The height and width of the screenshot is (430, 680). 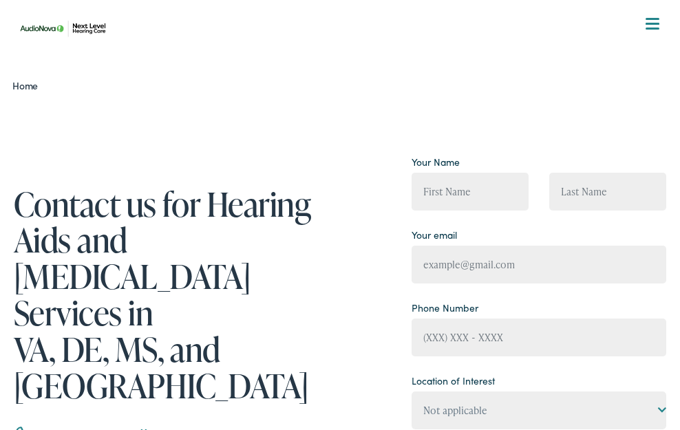 I want to click on input: Last Name, so click(x=608, y=191).